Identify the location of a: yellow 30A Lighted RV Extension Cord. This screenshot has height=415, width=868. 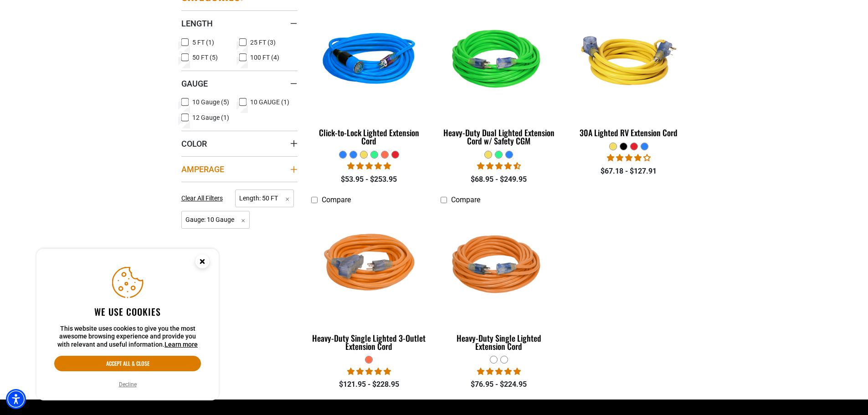
(629, 73).